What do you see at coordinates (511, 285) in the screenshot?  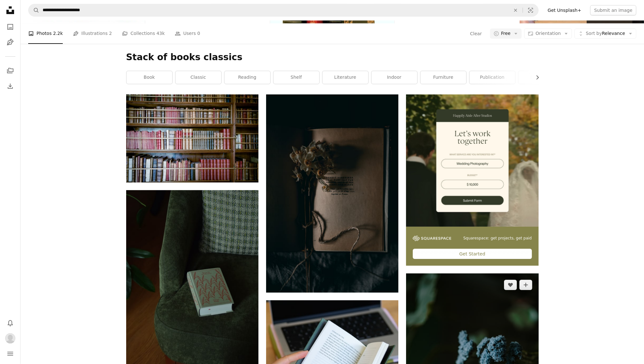 I see `button: Like` at bounding box center [511, 285].